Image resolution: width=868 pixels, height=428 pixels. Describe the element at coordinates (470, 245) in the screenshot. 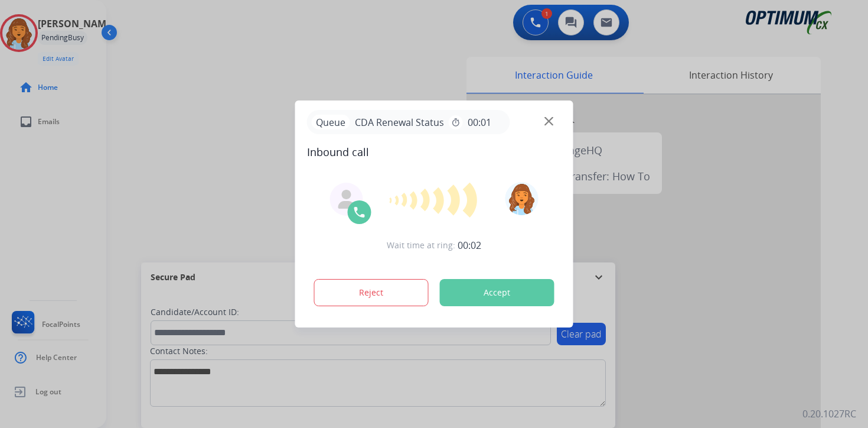

I see `span: 00:02` at that location.